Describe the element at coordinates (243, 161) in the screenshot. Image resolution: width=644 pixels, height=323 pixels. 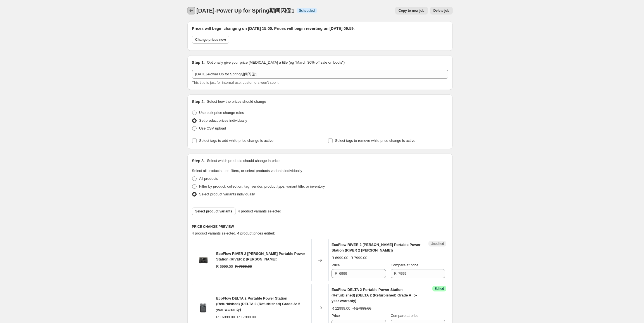
I see `p: Select which products should change in price` at that location.